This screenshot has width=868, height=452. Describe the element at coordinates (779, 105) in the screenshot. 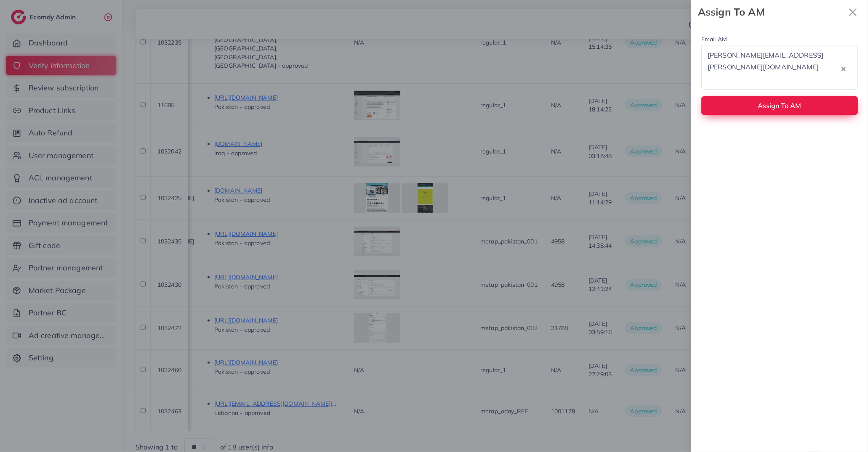

I see `button: Assign To AM` at that location.